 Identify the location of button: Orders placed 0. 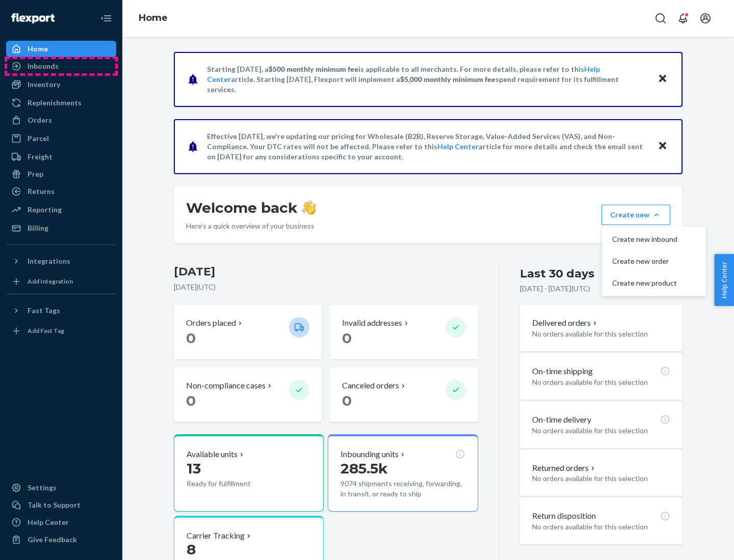
(248, 332).